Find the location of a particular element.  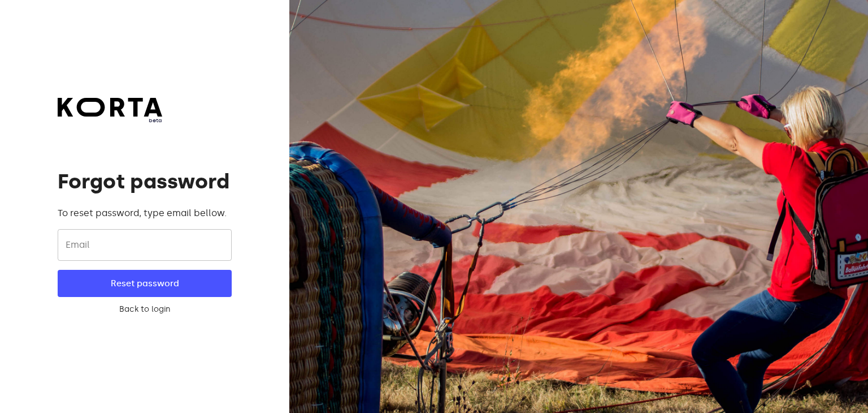

h1: Forgot password is located at coordinates (144, 181).